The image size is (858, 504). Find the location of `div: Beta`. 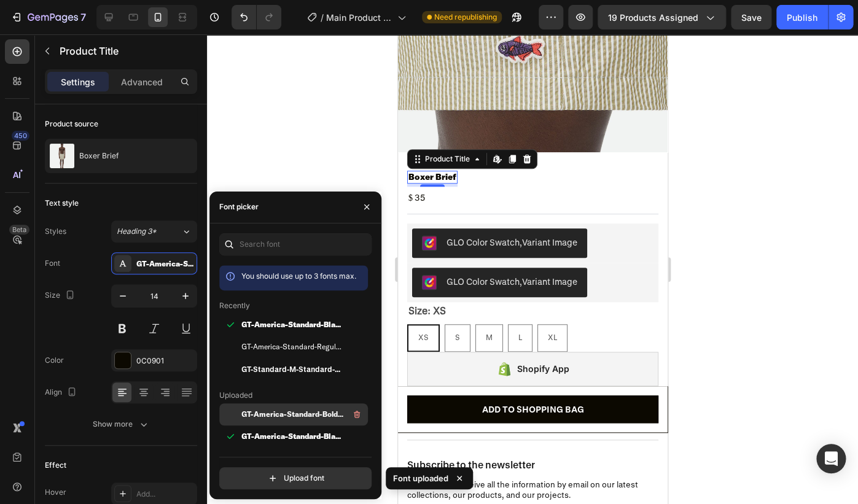

div: Beta is located at coordinates (19, 229).